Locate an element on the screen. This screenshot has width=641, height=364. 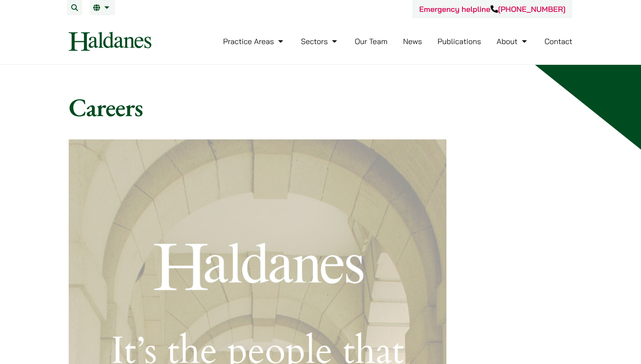
a: About is located at coordinates (513, 41).